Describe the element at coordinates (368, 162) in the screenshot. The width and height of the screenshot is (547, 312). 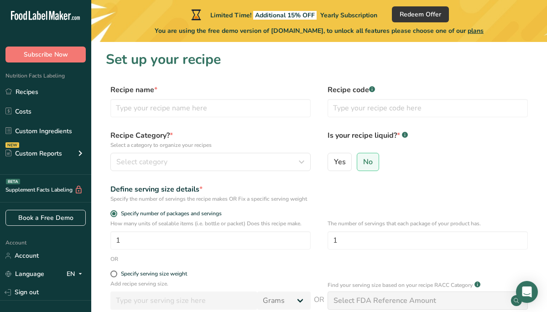
I see `span: No` at that location.